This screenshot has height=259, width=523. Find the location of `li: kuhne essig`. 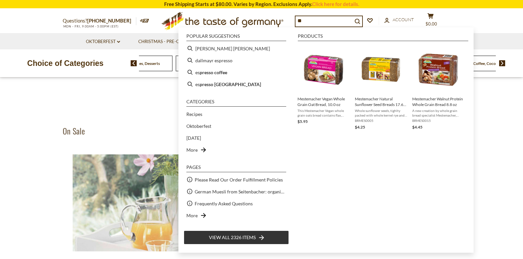

li: kuhne essig is located at coordinates (236, 48).